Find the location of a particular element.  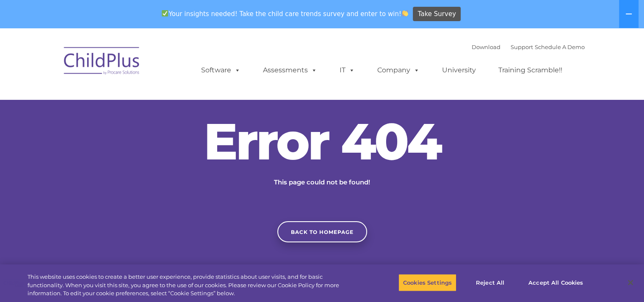

a: Software is located at coordinates (220, 70).